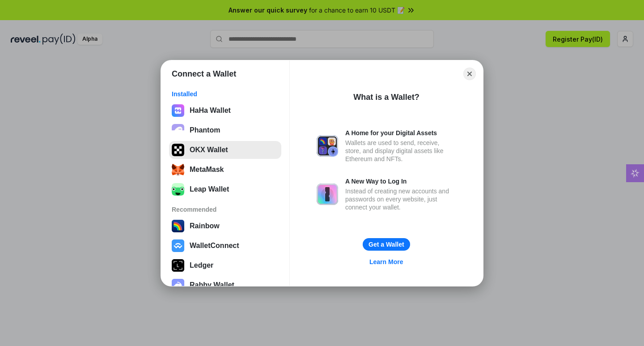  Describe the element at coordinates (225, 94) in the screenshot. I see `div: Installed` at that location.